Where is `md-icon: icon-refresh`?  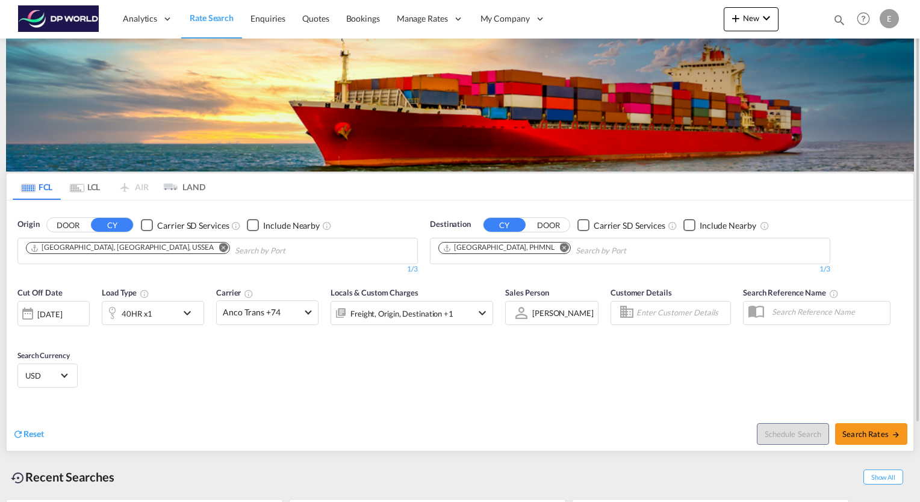 md-icon: icon-refresh is located at coordinates (18, 434).